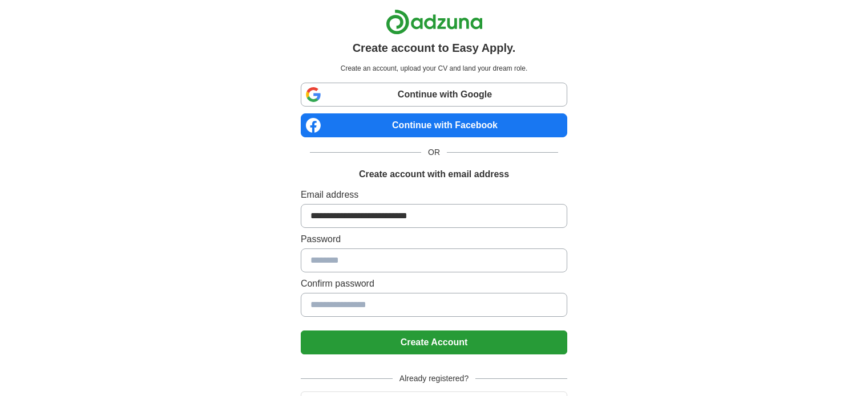 This screenshot has height=396, width=868. I want to click on label: Confirm password, so click(434, 284).